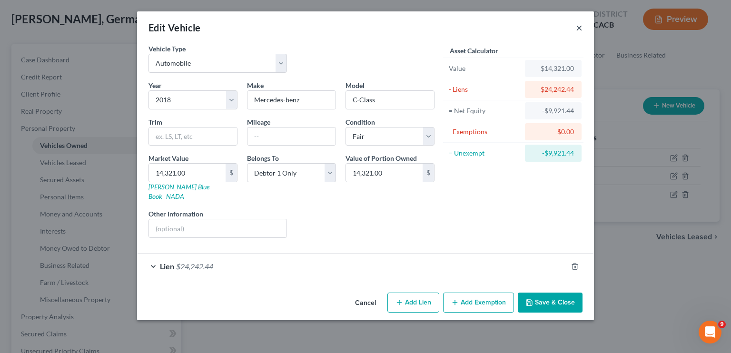 The height and width of the screenshot is (353, 731). Describe the element at coordinates (485, 90) in the screenshot. I see `div: - Liens` at that location.